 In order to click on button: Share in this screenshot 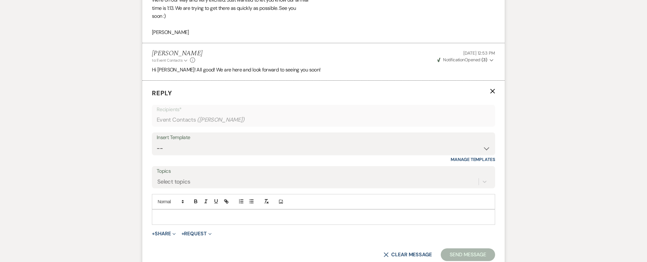, I will do `click(164, 234)`.